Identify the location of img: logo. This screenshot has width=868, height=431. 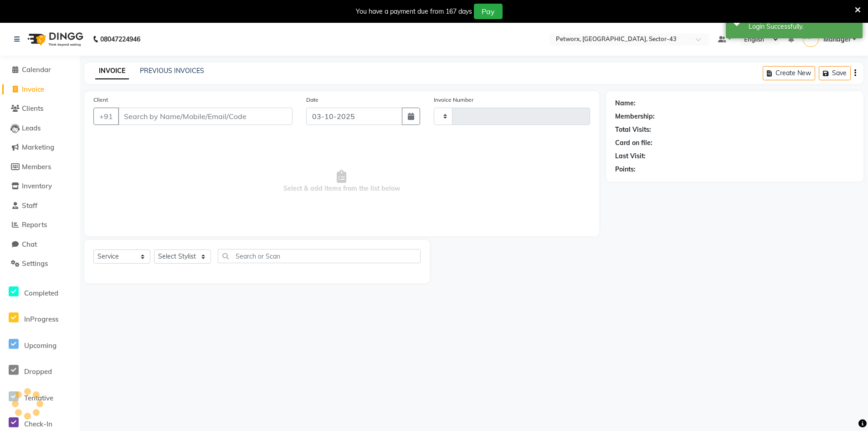
(55, 39).